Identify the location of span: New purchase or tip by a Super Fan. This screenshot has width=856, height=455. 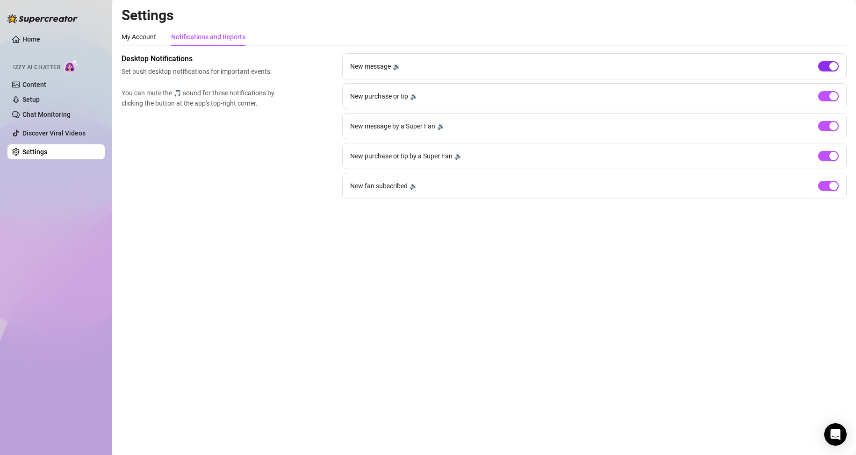
(401, 156).